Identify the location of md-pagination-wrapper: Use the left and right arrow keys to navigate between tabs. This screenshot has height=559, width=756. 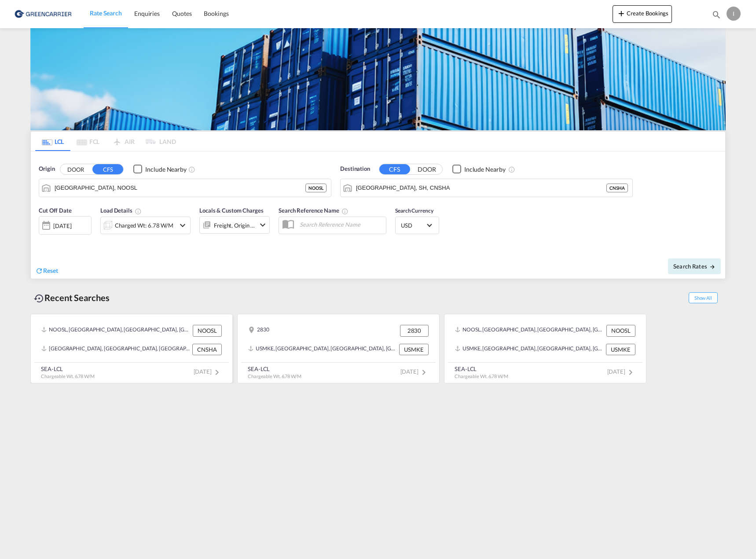
(106, 142).